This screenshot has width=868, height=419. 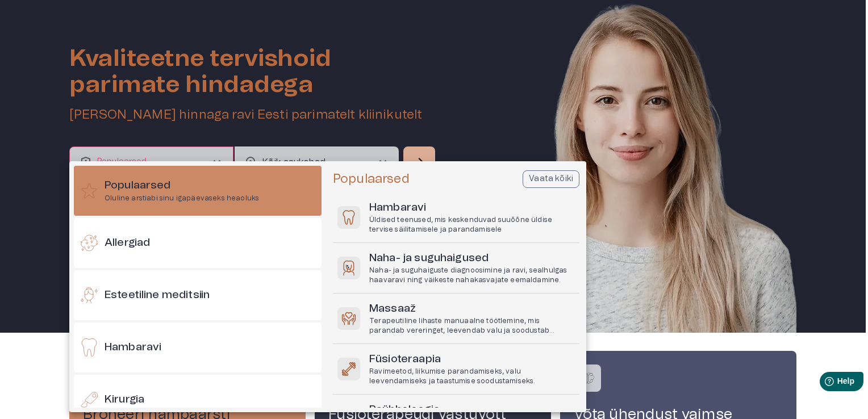 I want to click on h6: Allergiad, so click(x=127, y=243).